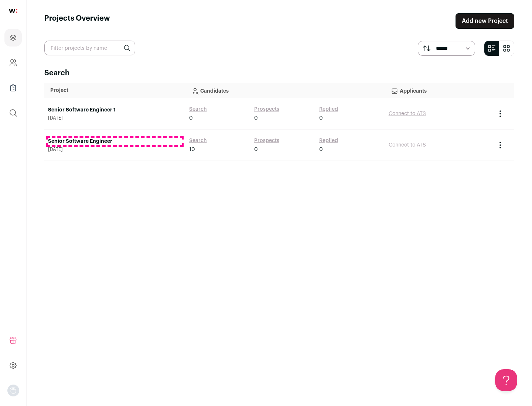  Describe the element at coordinates (115, 91) in the screenshot. I see `p: Project` at that location.